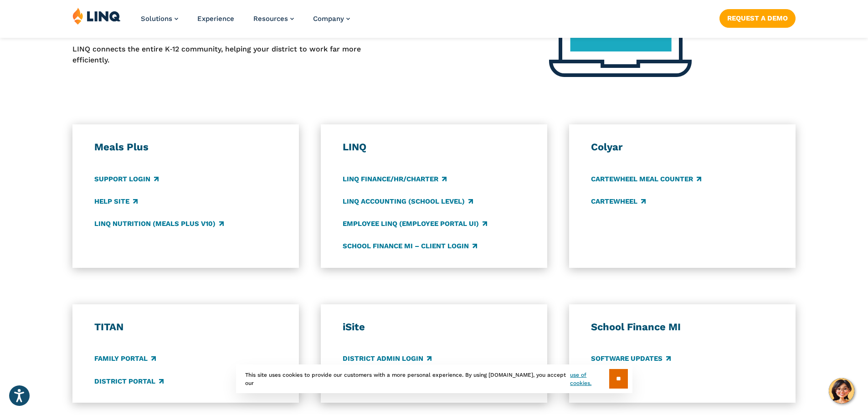 The height and width of the screenshot is (415, 868). What do you see at coordinates (271, 19) in the screenshot?
I see `span: Resources` at bounding box center [271, 19].